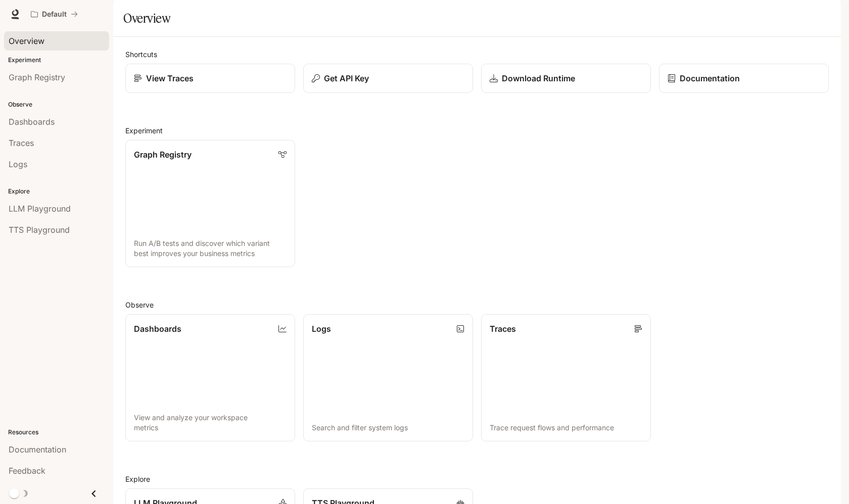 The height and width of the screenshot is (504, 849). I want to click on p: Get API Key, so click(346, 79).